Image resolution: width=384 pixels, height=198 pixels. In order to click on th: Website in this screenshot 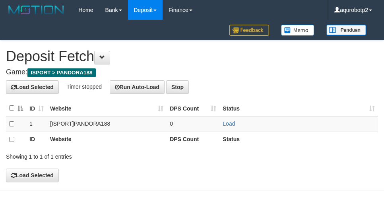, I will do `click(107, 139)`.